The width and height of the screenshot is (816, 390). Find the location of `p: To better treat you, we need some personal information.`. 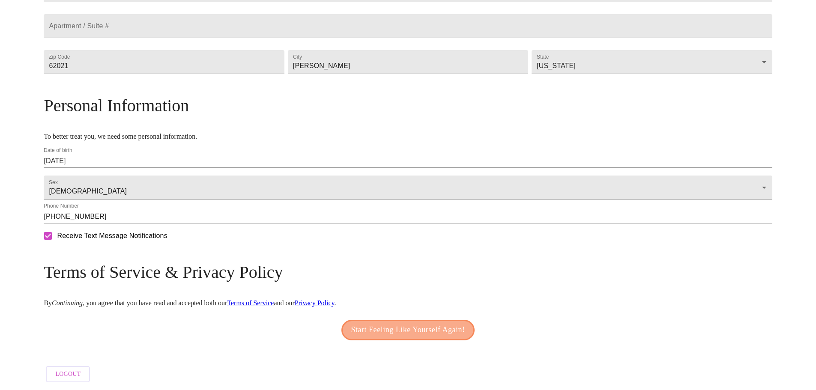

p: To better treat you, we need some personal information. is located at coordinates (408, 137).